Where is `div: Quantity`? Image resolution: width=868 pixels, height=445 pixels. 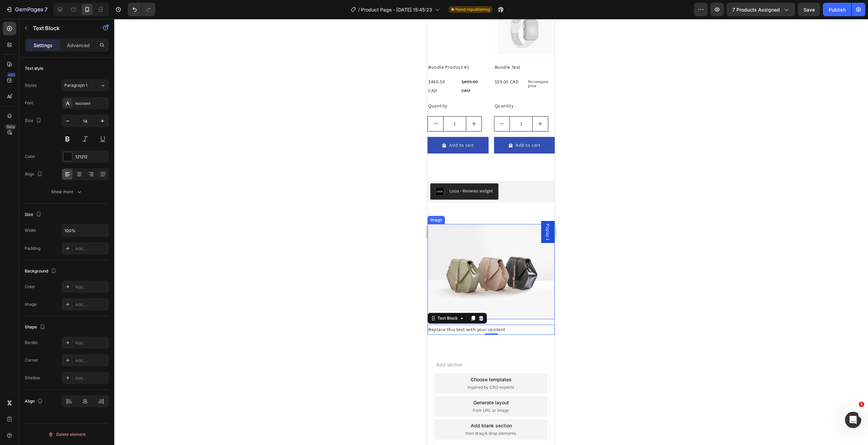
div: Quantity is located at coordinates (97, 87).